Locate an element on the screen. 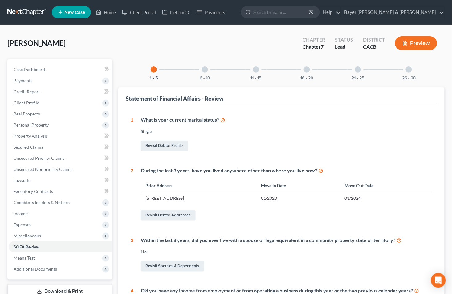 Image resolution: width=452 pixels, height=294 pixels. div: 1 is located at coordinates (132, 134).